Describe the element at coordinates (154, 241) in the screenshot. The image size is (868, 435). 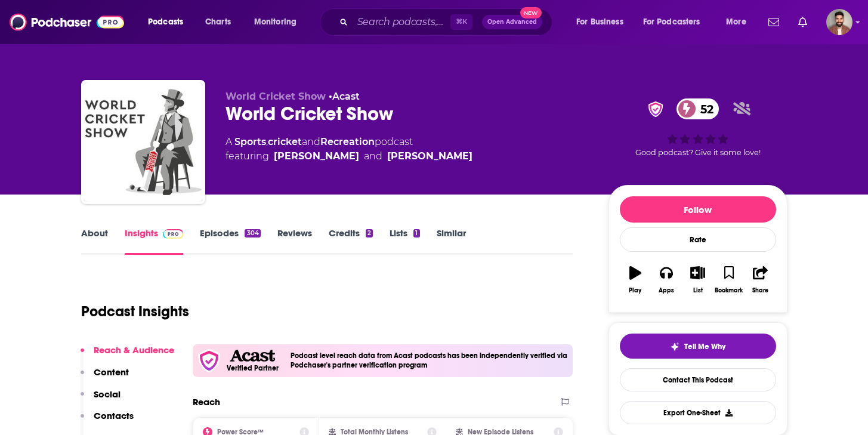
I see `a: InsightsPodchaser Pro` at that location.